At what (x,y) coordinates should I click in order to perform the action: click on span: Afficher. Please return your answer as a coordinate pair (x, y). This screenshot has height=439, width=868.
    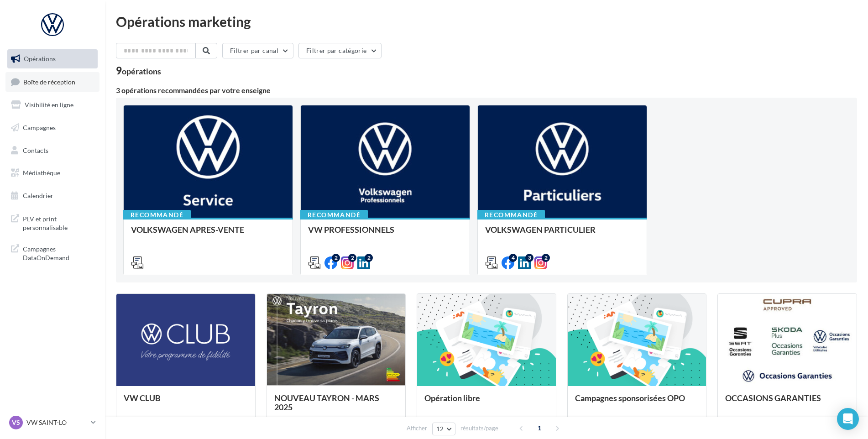
    Looking at the image, I should click on (417, 428).